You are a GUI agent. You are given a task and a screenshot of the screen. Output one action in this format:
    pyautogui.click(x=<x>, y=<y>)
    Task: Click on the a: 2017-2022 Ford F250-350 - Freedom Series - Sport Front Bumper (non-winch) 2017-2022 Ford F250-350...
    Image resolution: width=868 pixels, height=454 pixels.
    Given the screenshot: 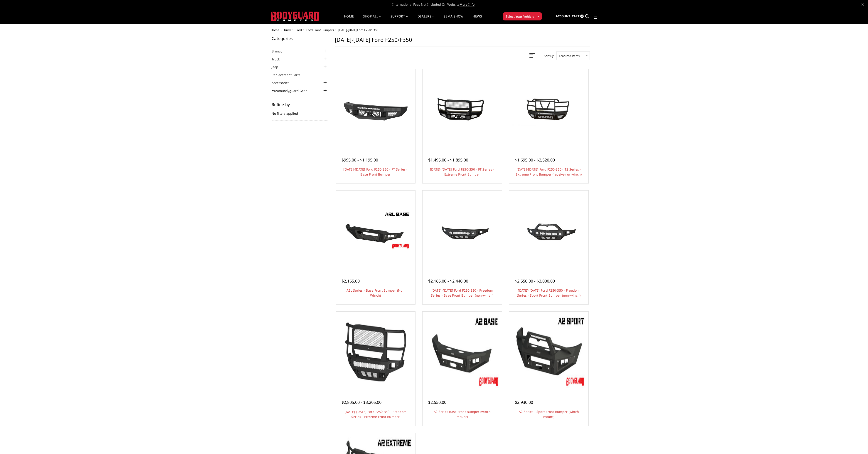 What is the action you would take?
    pyautogui.click(x=549, y=230)
    